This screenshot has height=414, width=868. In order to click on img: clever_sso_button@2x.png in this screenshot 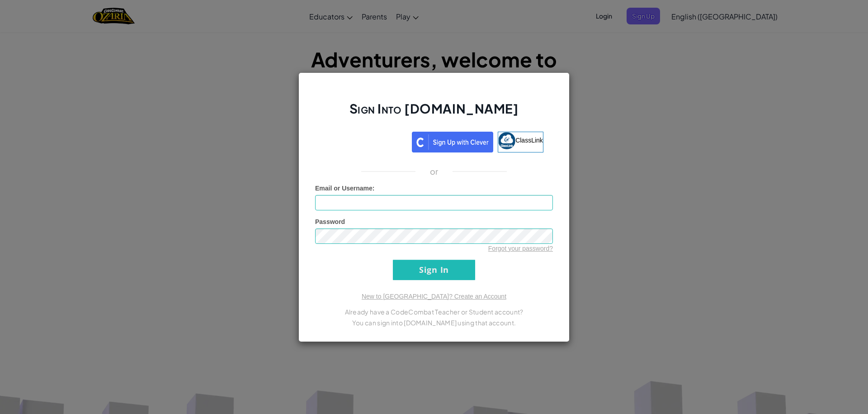, I will do `click(453, 142)`.